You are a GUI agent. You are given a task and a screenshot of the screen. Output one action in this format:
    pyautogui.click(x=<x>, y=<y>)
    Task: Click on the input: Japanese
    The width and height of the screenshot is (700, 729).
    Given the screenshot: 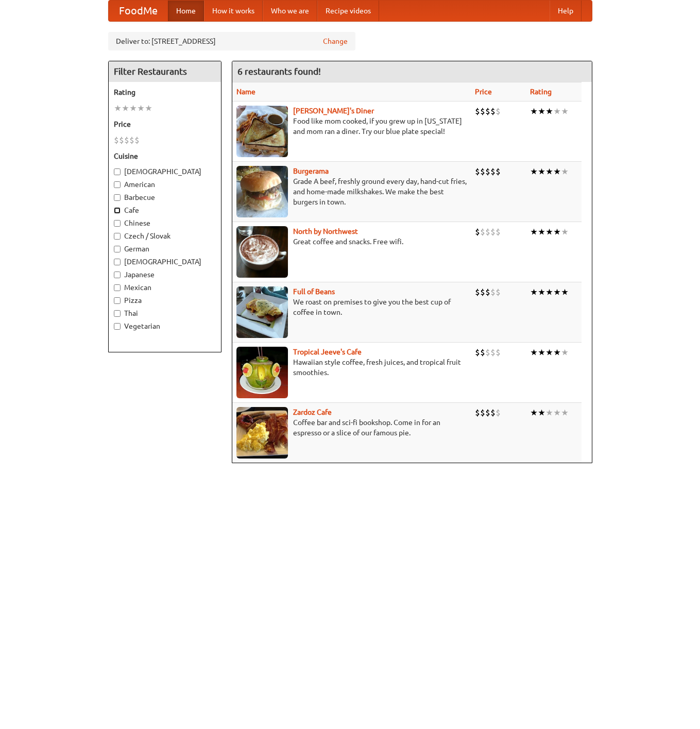 What is the action you would take?
    pyautogui.click(x=117, y=274)
    